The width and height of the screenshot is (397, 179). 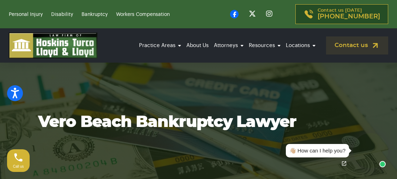 I want to click on a: Open chat, so click(x=344, y=163).